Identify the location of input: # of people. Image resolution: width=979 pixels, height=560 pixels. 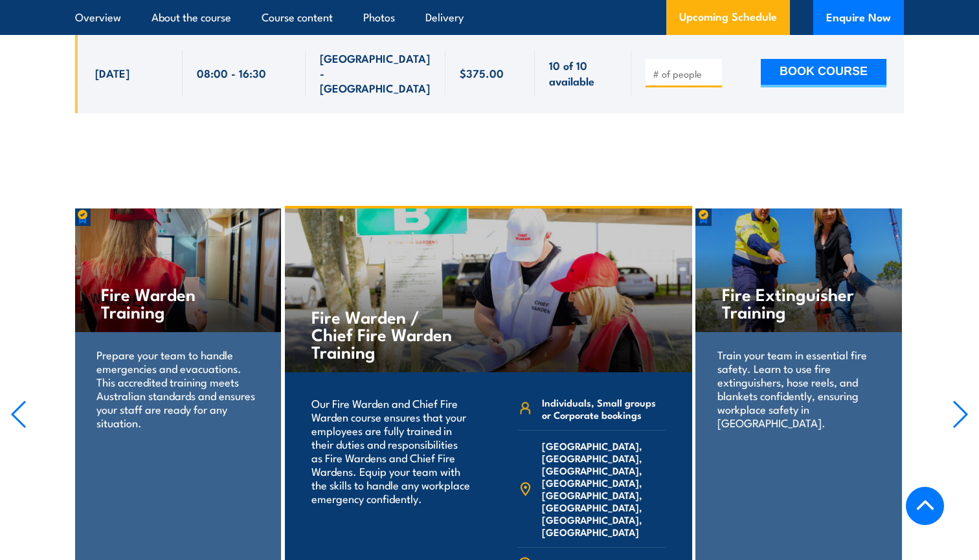
(685, 74).